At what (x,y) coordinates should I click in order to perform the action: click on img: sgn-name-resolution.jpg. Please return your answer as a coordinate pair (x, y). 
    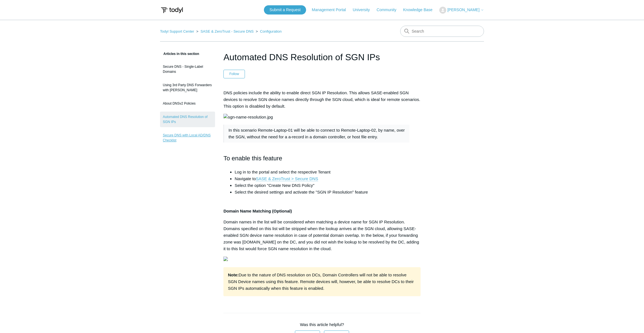
    Looking at the image, I should click on (248, 117).